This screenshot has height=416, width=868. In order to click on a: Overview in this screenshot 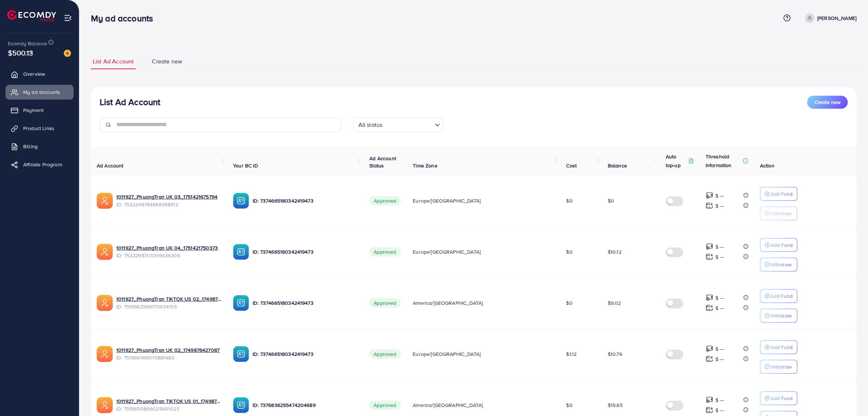, I will do `click(39, 74)`.